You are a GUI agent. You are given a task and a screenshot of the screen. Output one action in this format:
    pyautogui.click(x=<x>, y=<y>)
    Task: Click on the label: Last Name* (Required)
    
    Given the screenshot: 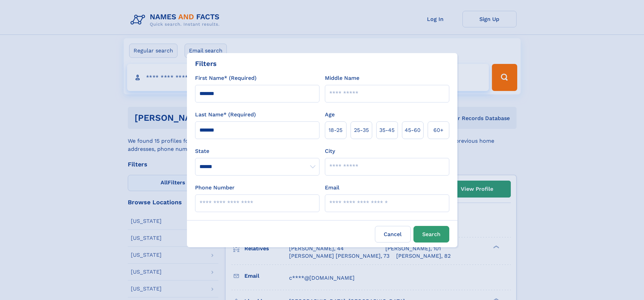 What is the action you would take?
    pyautogui.click(x=225, y=115)
    